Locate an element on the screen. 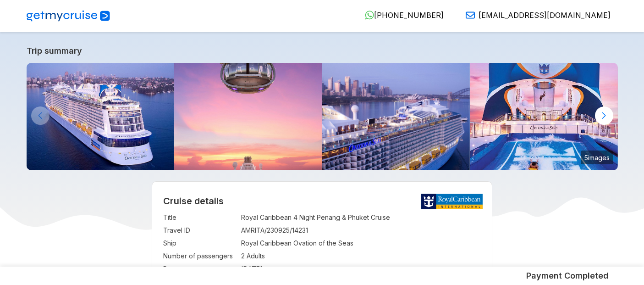 This screenshot has width=644, height=285. td: Royal Caribbean Ovation of the Seas is located at coordinates (360, 243).